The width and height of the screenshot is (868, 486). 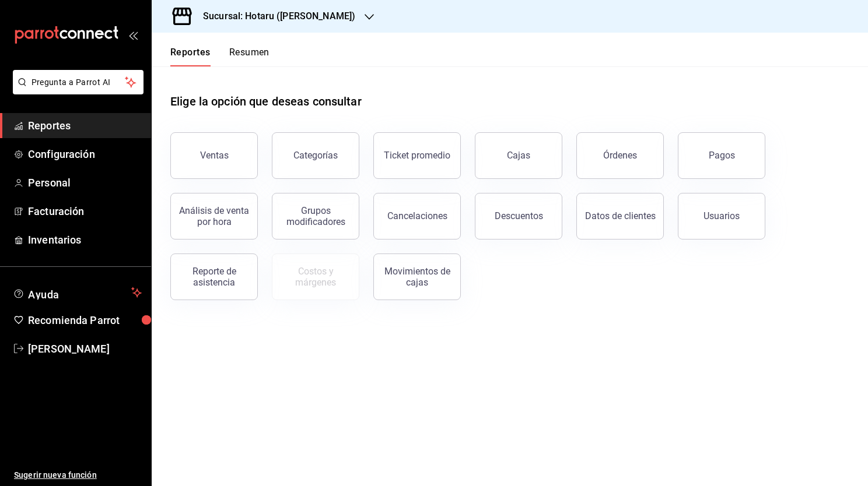 What do you see at coordinates (417, 216) in the screenshot?
I see `div: Cancelaciones` at bounding box center [417, 216].